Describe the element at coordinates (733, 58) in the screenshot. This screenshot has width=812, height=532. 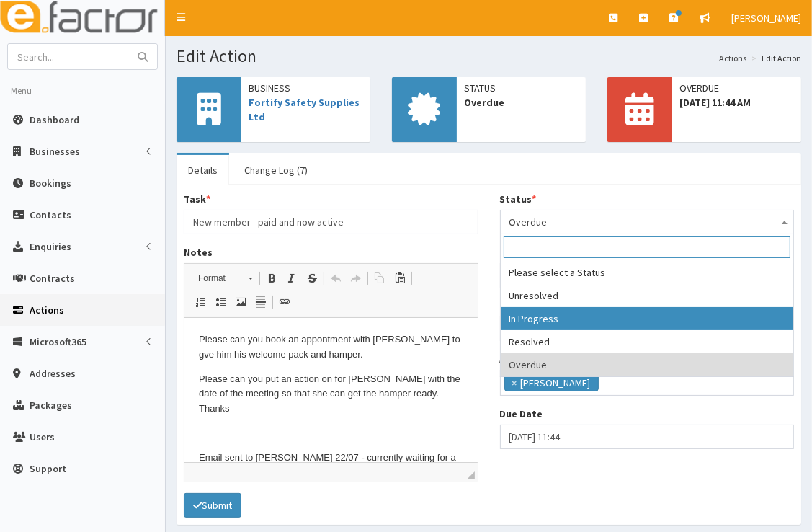
I see `a: Actions` at that location.